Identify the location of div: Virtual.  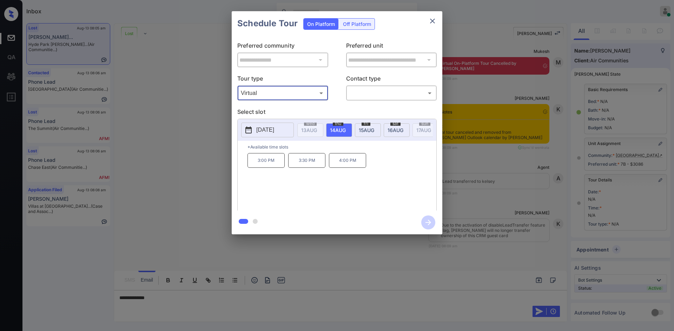
(282, 93).